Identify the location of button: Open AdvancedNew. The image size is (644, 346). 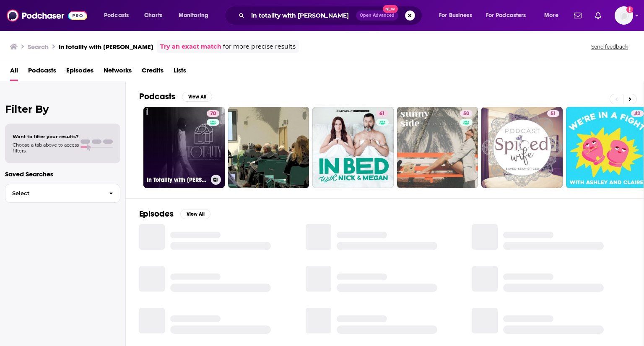
(377, 16).